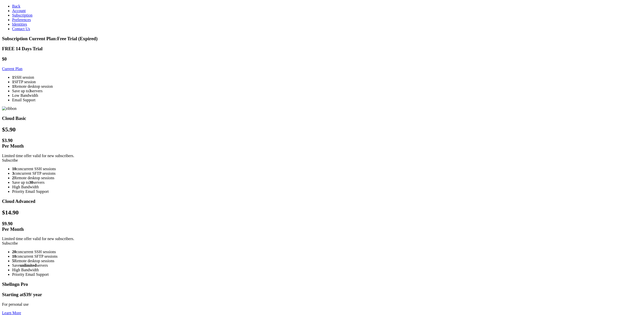 The height and width of the screenshot is (315, 644). Describe the element at coordinates (322, 130) in the screenshot. I see `h2: $ 5.90` at that location.